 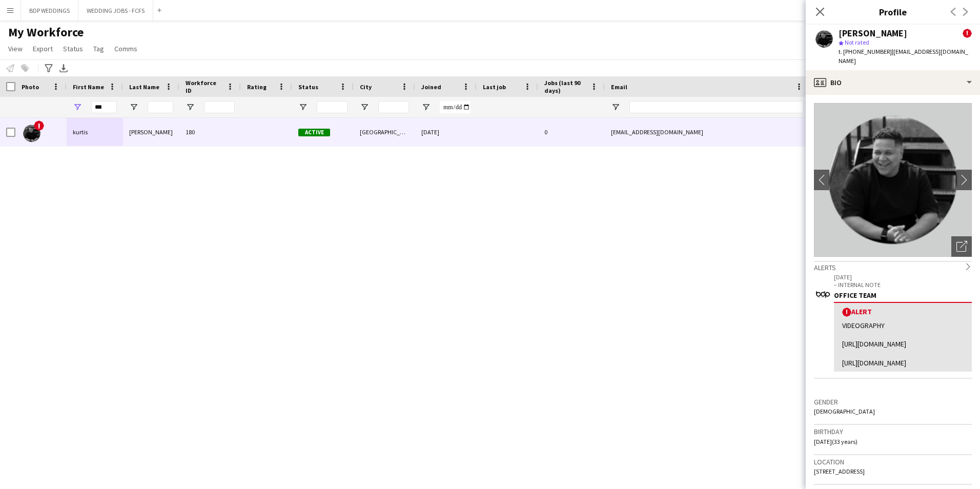 I want to click on div: Alerts, so click(x=893, y=267).